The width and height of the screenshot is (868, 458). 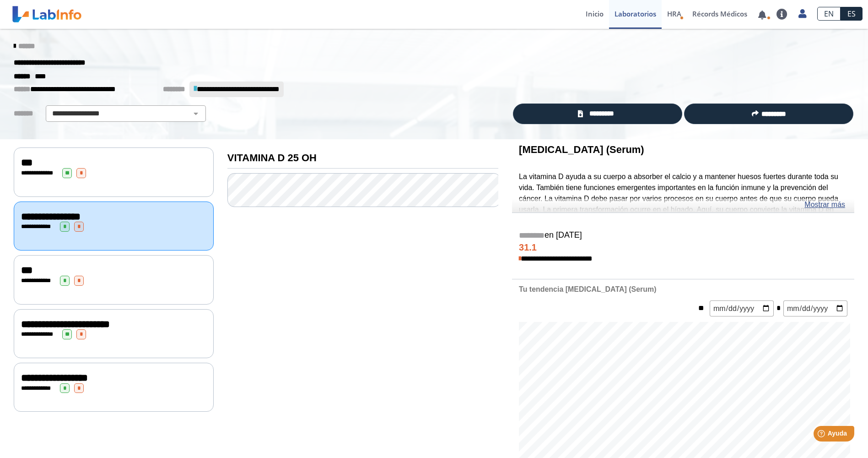 What do you see at coordinates (683, 209) in the screenshot?
I see `p: La vitamina D ayuda a su cuerpo a absorber el calcio y a mantener huesos fuertes durante toda su ...` at bounding box center [683, 209].